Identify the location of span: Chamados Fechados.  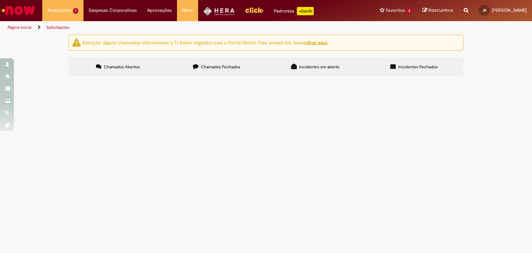
(221, 67).